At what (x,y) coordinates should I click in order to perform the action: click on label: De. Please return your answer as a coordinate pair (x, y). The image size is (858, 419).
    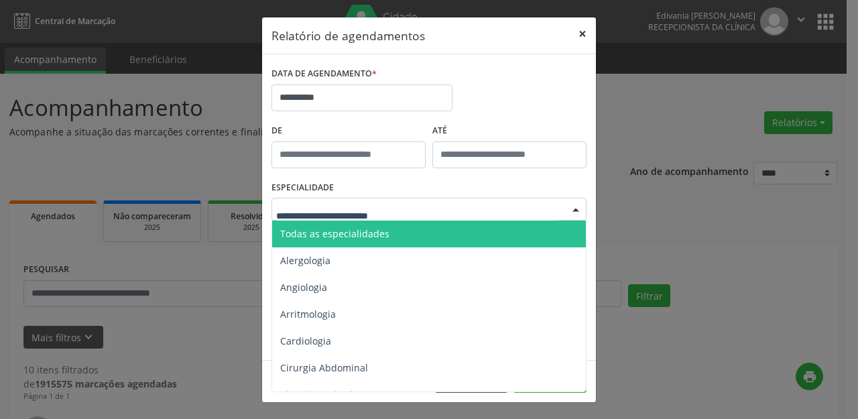
    Looking at the image, I should click on (348, 131).